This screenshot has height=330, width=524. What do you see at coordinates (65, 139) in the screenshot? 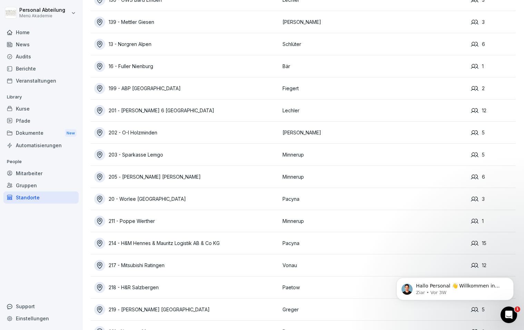
I see `div: Besuchen Sie unsere Webseite` at bounding box center [65, 139].